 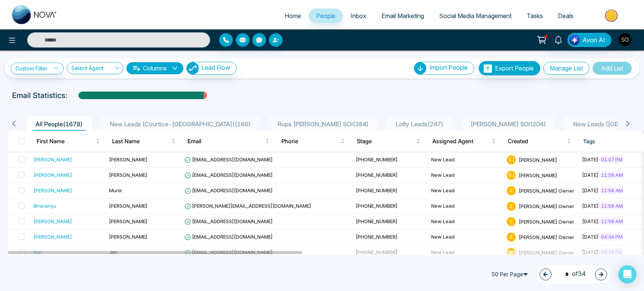 What do you see at coordinates (144, 141) in the screenshot?
I see `th: Last Name` at bounding box center [144, 141].